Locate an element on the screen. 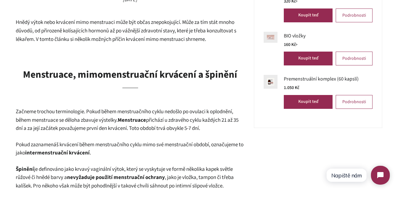 This screenshot has width=398, height=201. span: BIO vložky is located at coordinates (295, 36).